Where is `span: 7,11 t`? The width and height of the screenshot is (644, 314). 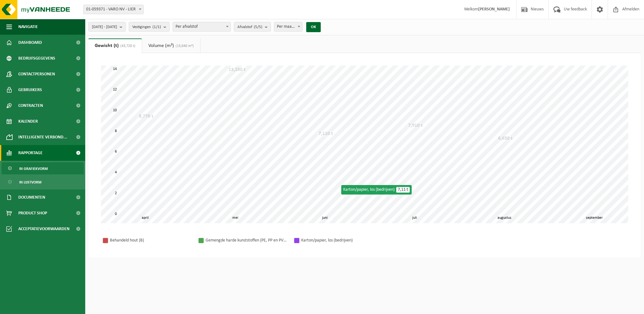 span: 7,11 t is located at coordinates (403, 190).